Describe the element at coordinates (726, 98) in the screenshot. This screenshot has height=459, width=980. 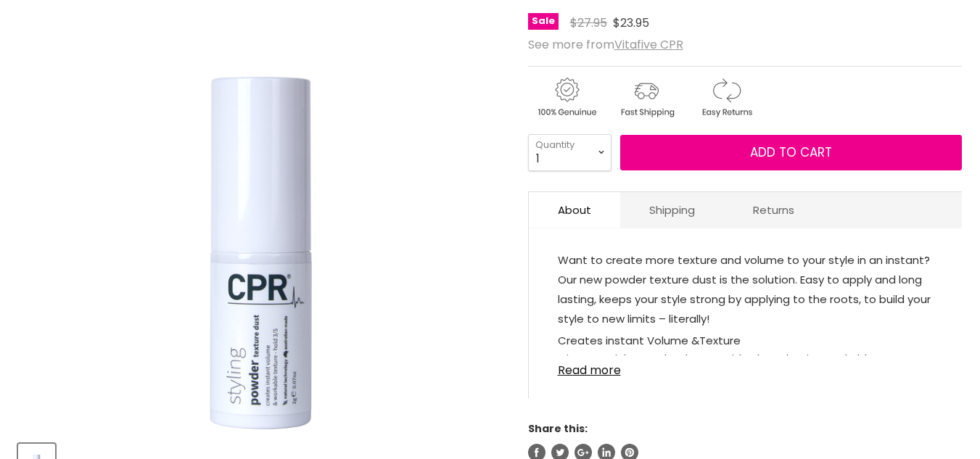
I see `img: returns.gif` at that location.